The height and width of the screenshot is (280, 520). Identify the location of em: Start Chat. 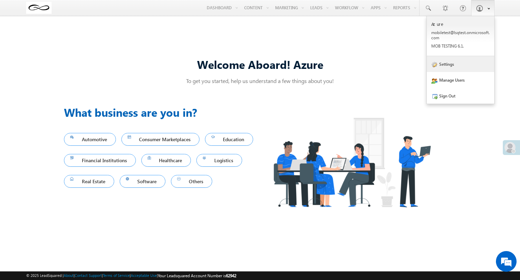
(109, 216).